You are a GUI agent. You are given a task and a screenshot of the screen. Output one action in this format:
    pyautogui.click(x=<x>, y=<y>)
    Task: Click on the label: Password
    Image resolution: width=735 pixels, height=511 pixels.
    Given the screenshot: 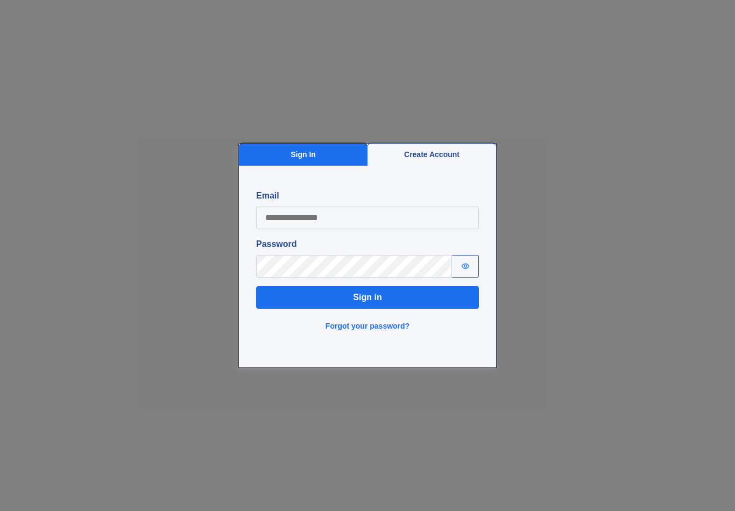 What is the action you would take?
    pyautogui.click(x=368, y=244)
    